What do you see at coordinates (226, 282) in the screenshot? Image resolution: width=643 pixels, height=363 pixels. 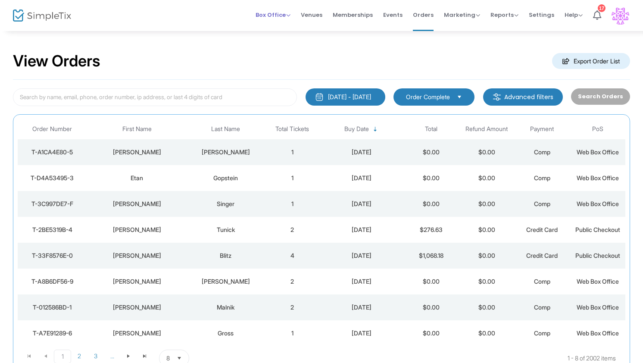 I see `div: Emerson` at bounding box center [226, 282].